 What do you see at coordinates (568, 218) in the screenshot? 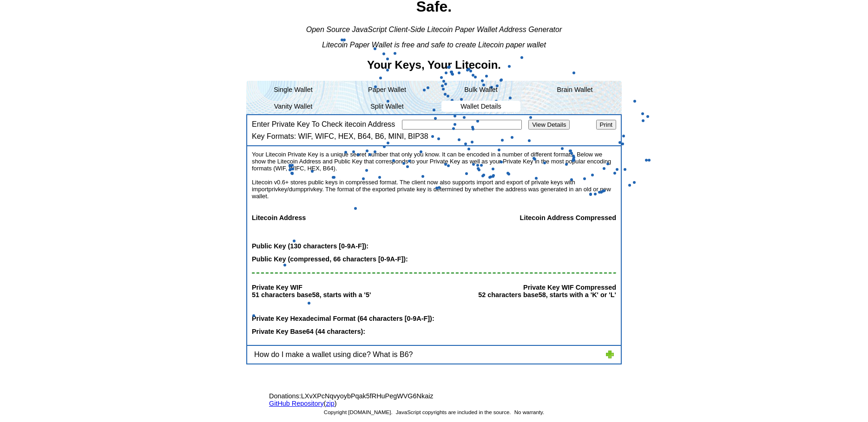
I see `span: Litecoin Address Compressed` at bounding box center [568, 218].